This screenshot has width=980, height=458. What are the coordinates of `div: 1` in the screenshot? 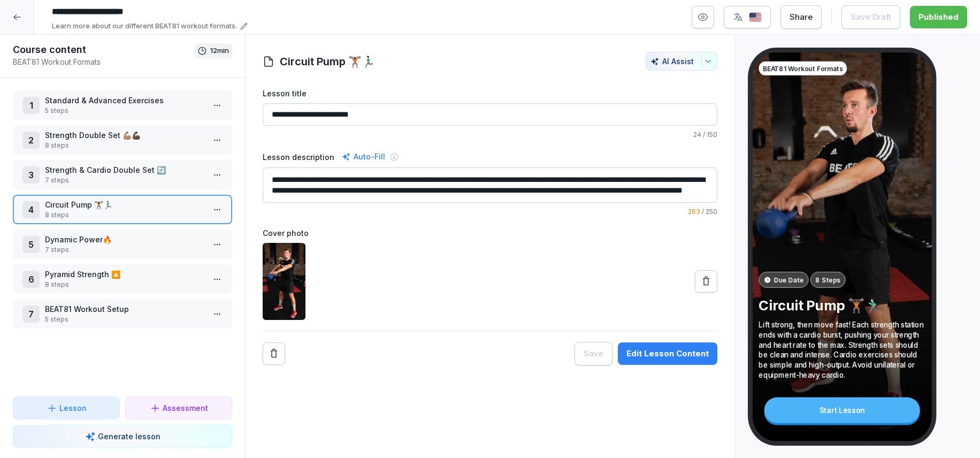 It's located at (31, 105).